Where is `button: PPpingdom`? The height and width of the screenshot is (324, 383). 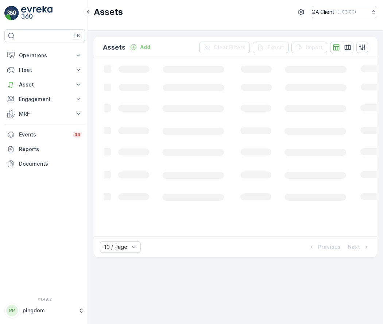
button: PPpingdom is located at coordinates (44, 310).